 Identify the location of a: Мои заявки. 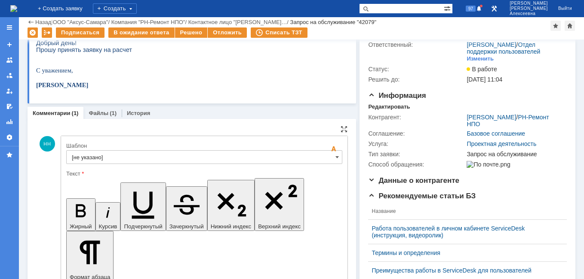
(9, 91).